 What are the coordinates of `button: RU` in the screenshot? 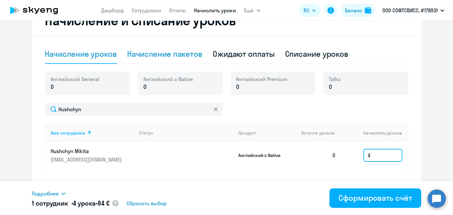 It's located at (310, 10).